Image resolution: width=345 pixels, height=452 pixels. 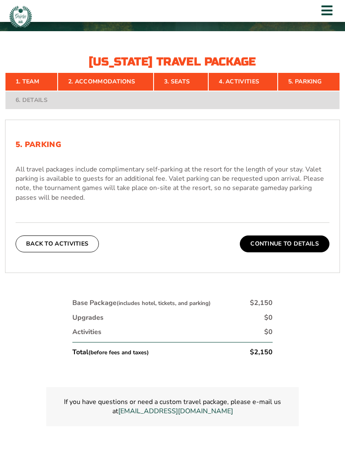 What do you see at coordinates (31, 82) in the screenshot?
I see `a: 1. Team` at bounding box center [31, 82].